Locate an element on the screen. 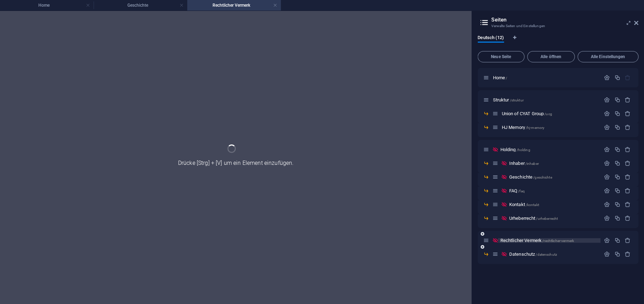 Image resolution: width=644 pixels, height=304 pixels. div: Inhaber/inhaber is located at coordinates (553, 163).